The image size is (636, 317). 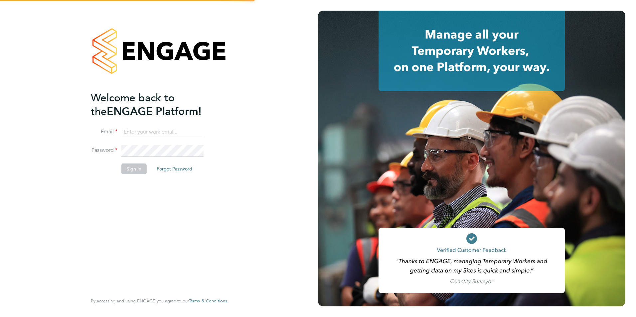 What do you see at coordinates (104, 132) in the screenshot?
I see `label: Email` at bounding box center [104, 132].